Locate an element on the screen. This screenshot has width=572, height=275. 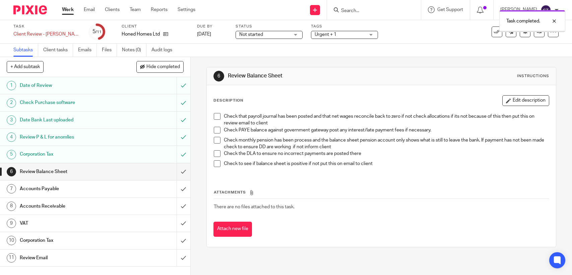
div: 8 is located at coordinates (11, 206).